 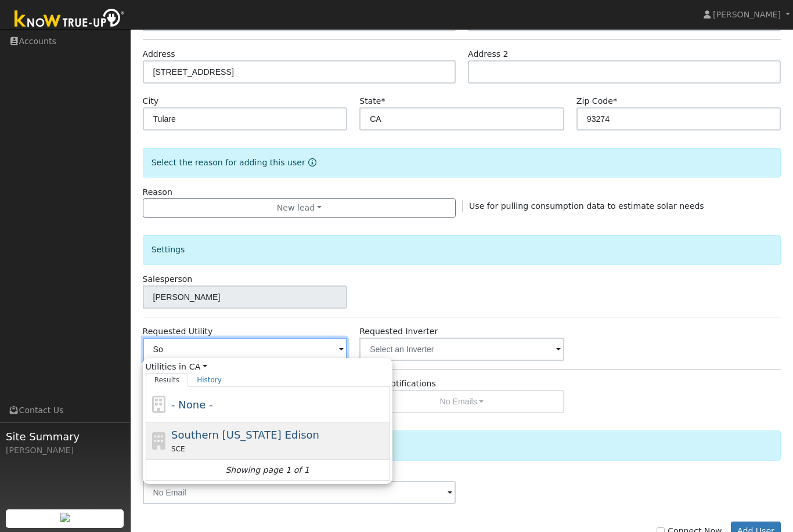 I want to click on label: Requested Utility, so click(x=178, y=331).